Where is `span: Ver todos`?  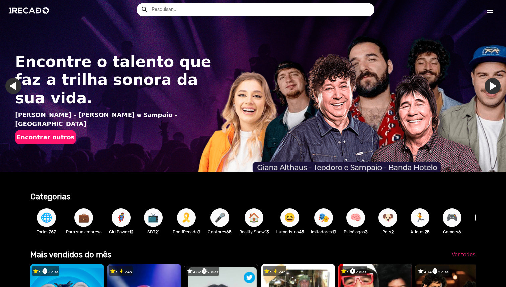 span: Ver todos is located at coordinates (464, 254).